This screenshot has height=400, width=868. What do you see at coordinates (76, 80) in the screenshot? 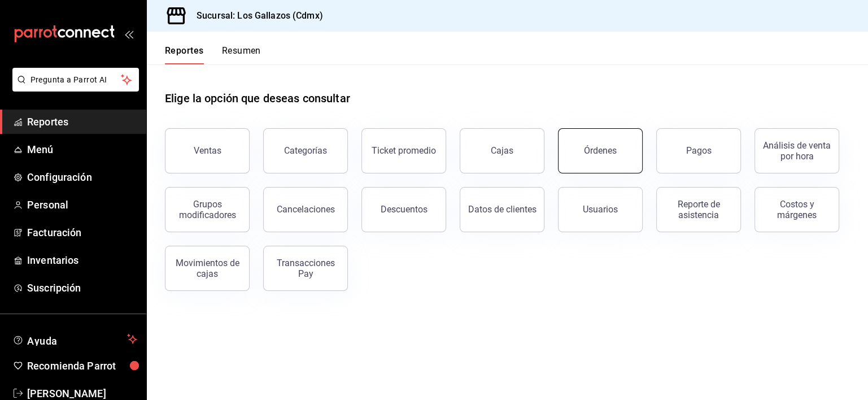
I see `span: Pregunta a Parrot AI` at bounding box center [76, 80].